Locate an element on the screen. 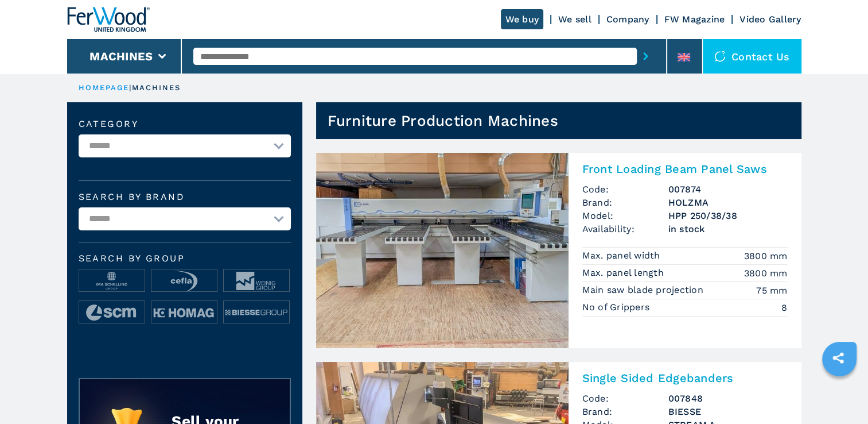 The height and width of the screenshot is (424, 868). h3: BIESSE is located at coordinates (728, 411).